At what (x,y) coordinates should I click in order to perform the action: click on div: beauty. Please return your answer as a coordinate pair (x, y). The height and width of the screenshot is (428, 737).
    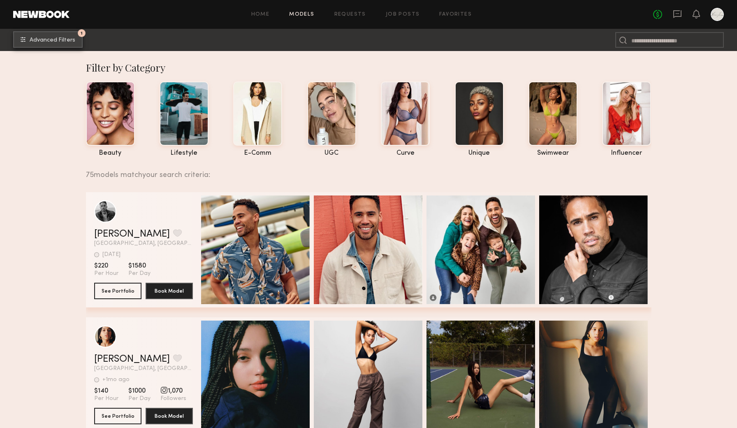
    Looking at the image, I should click on (110, 153).